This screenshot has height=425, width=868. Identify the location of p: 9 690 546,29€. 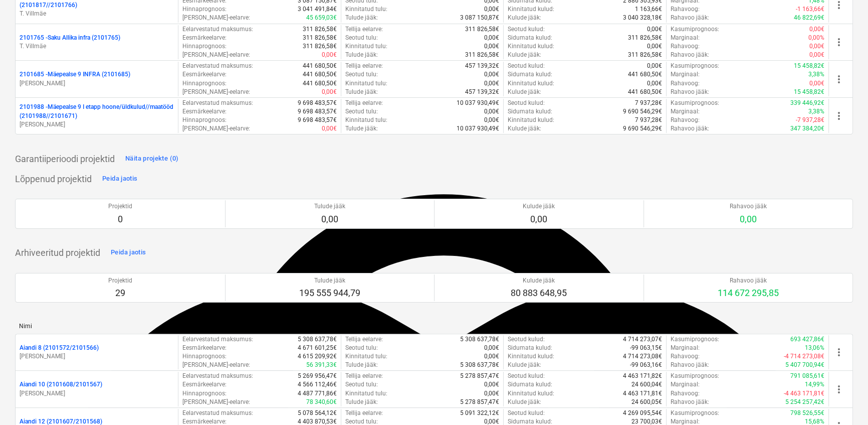
(642, 129).